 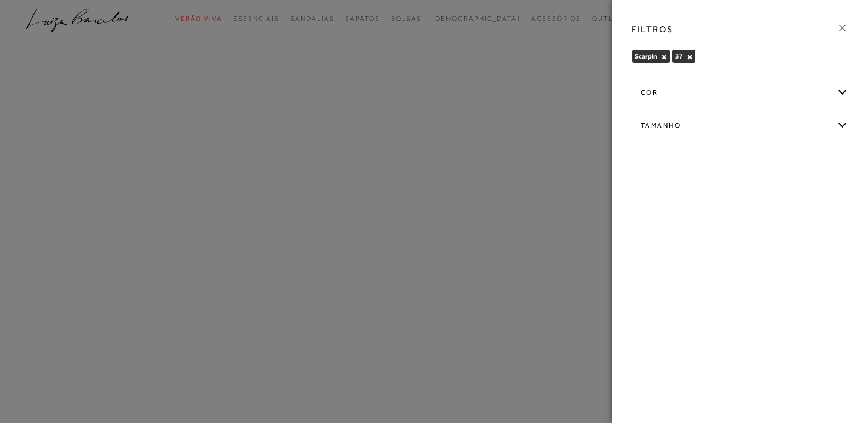 I want to click on h3: FILTROS, so click(x=652, y=29).